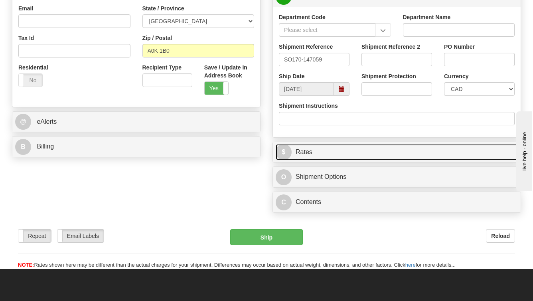 This screenshot has width=533, height=301. What do you see at coordinates (216, 88) in the screenshot?
I see `label: Yes` at bounding box center [216, 88].